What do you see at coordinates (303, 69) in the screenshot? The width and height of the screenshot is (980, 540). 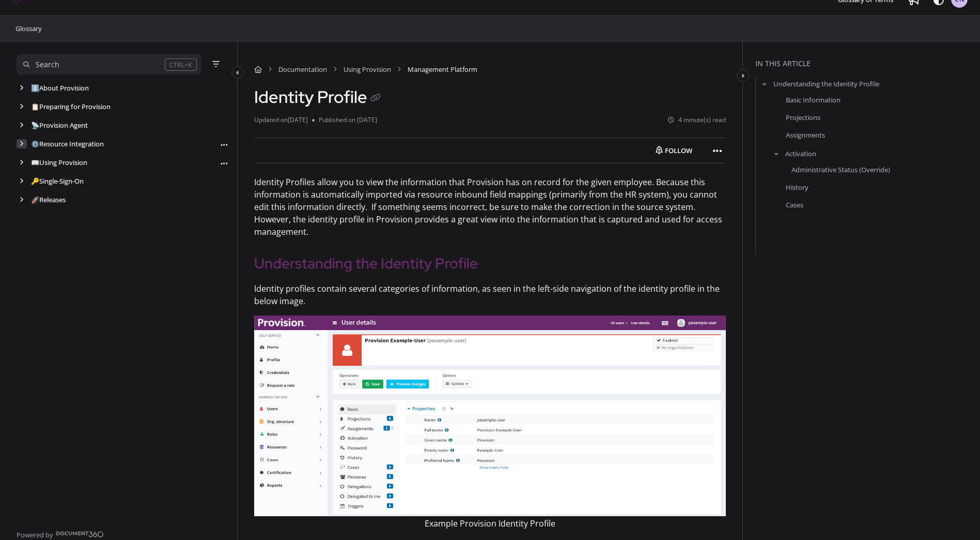 I see `a: Documentation` at bounding box center [303, 69].